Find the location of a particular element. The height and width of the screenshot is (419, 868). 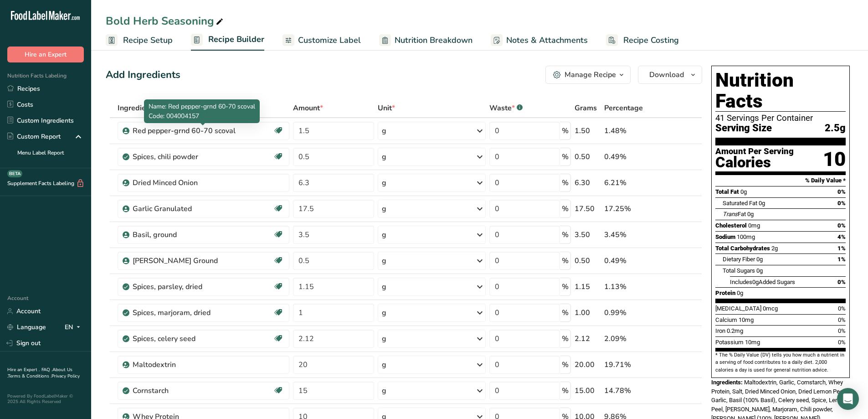

span: 4% is located at coordinates (842, 237).